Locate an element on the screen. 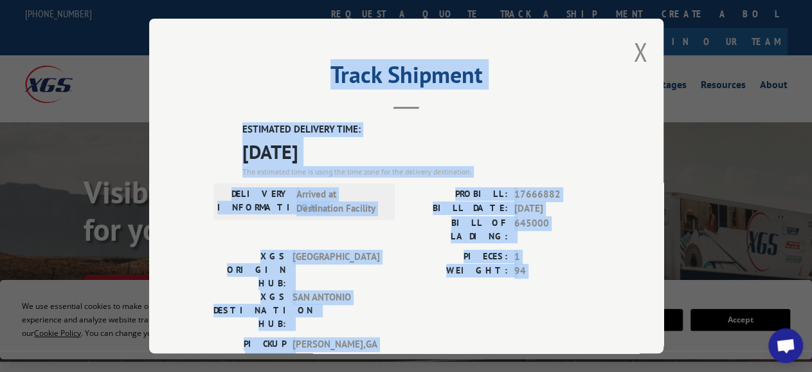  label: XGS ORIGIN HUB: is located at coordinates (250, 269).